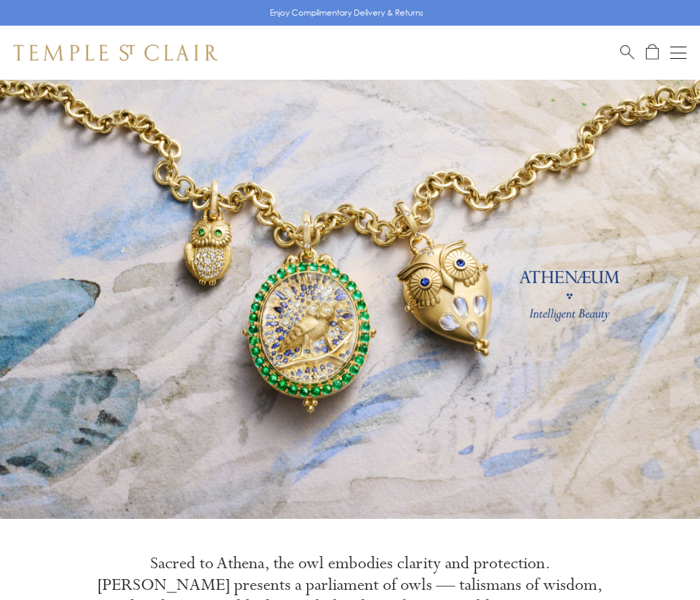 Image resolution: width=700 pixels, height=600 pixels. Describe the element at coordinates (678, 53) in the screenshot. I see `button: Open navigation` at that location.